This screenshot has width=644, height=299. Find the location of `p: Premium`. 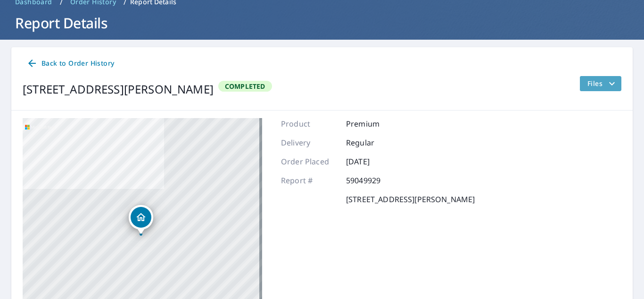

p: Premium is located at coordinates (375, 124).